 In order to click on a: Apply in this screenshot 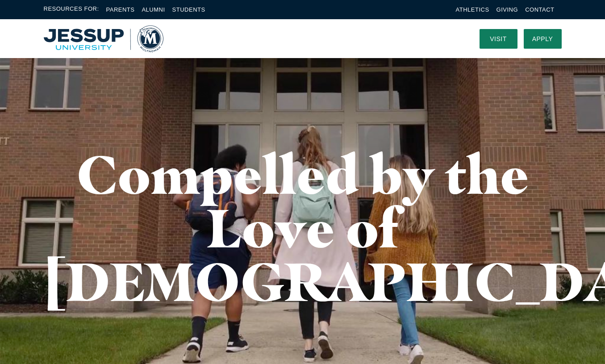, I will do `click(542, 39)`.